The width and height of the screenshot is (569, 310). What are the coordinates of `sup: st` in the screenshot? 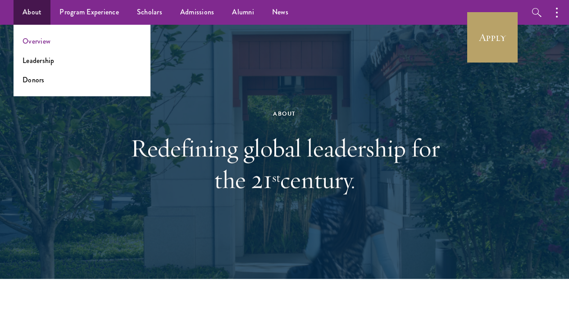 It's located at (276, 177).